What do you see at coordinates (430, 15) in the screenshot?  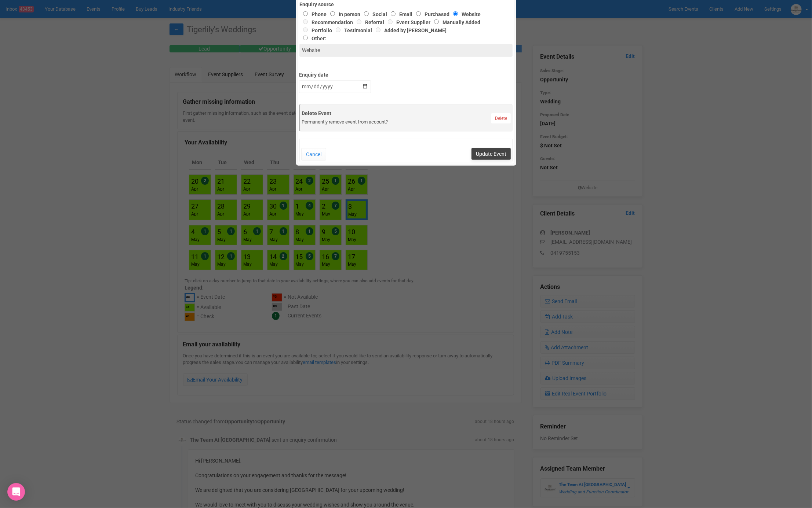 I see `label: Purchased` at bounding box center [430, 15].